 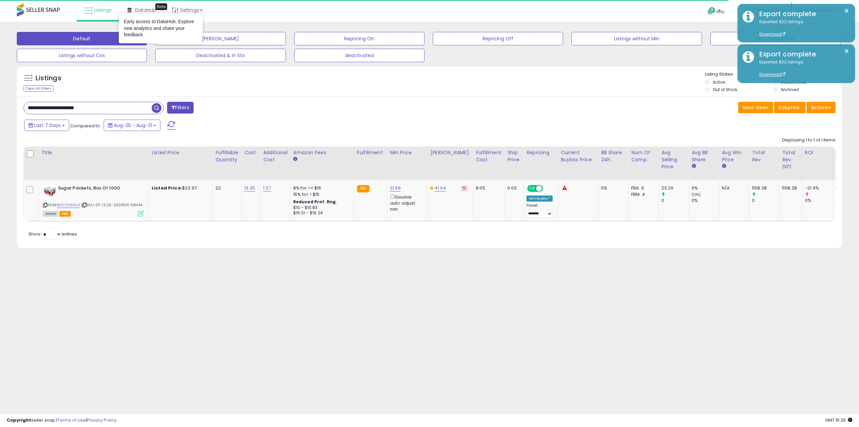 I want to click on span: OFF, so click(x=547, y=188).